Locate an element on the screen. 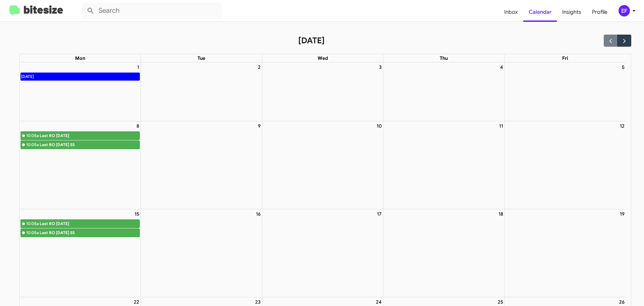 The height and width of the screenshot is (306, 644). a: Insights is located at coordinates (571, 12).